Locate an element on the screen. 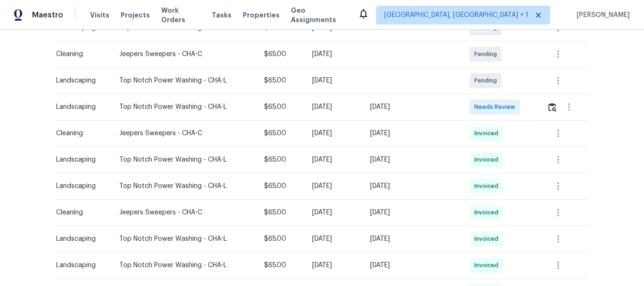  span: Geo Assignments is located at coordinates (319, 15).